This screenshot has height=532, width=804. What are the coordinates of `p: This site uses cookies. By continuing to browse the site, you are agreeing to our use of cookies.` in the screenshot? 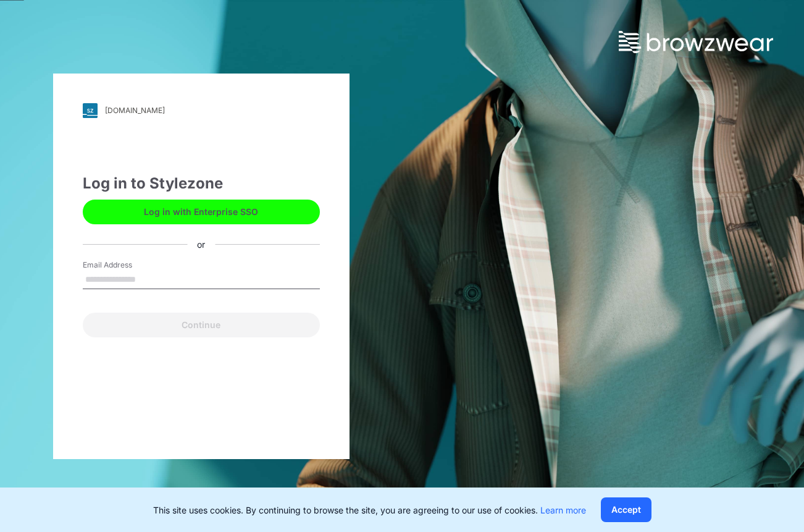 It's located at (369, 509).